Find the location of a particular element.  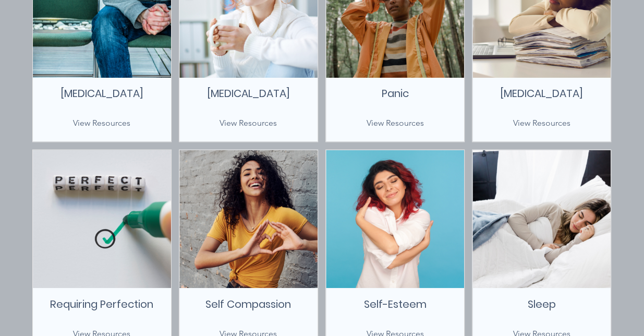

span: Self-Esteem is located at coordinates (395, 304).